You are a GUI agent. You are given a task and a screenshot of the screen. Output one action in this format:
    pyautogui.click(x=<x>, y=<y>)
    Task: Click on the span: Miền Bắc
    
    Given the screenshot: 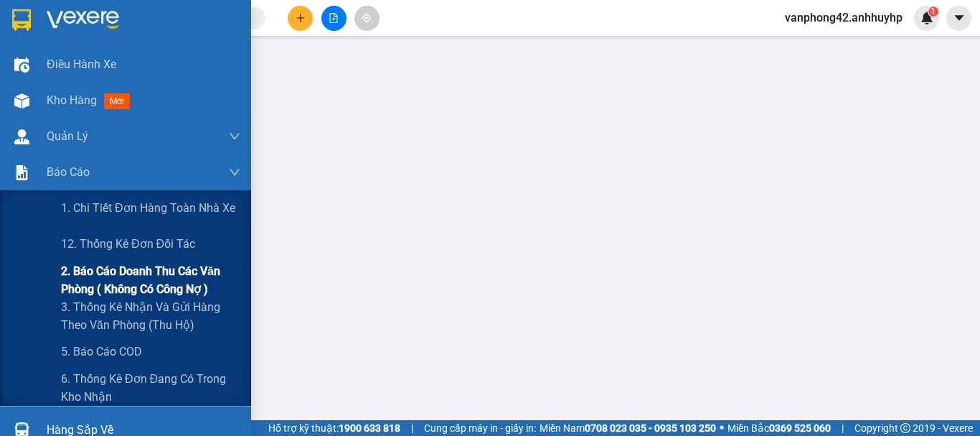 What is the action you would take?
    pyautogui.click(x=779, y=428)
    